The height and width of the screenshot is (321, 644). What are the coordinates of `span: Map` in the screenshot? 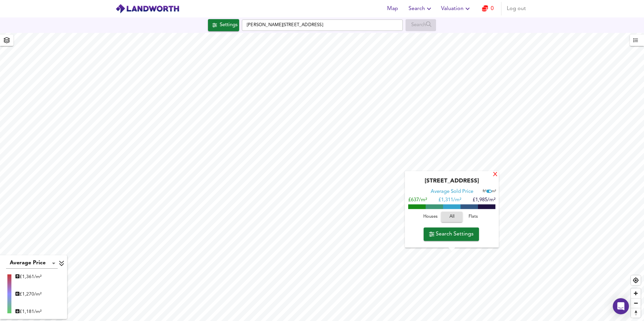 It's located at (392, 9).